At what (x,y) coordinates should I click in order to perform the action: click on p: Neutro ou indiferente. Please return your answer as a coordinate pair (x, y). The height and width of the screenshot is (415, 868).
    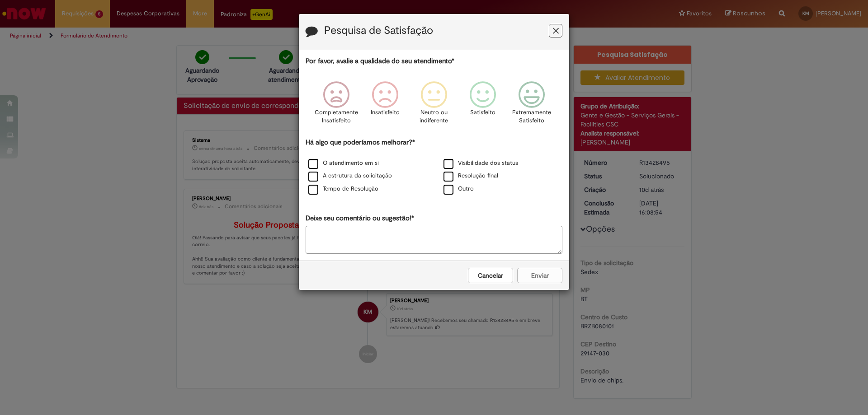
    Looking at the image, I should click on (434, 117).